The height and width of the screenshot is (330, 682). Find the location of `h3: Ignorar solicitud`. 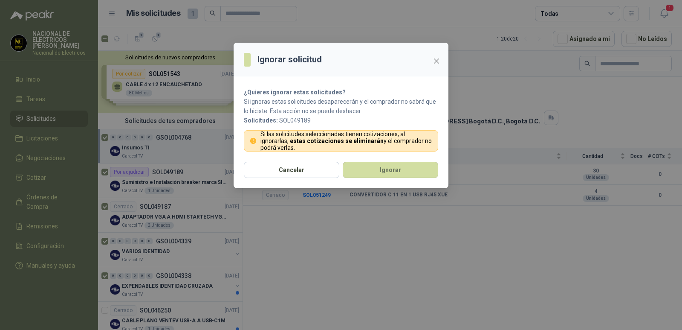

h3: Ignorar solicitud is located at coordinates (290, 59).